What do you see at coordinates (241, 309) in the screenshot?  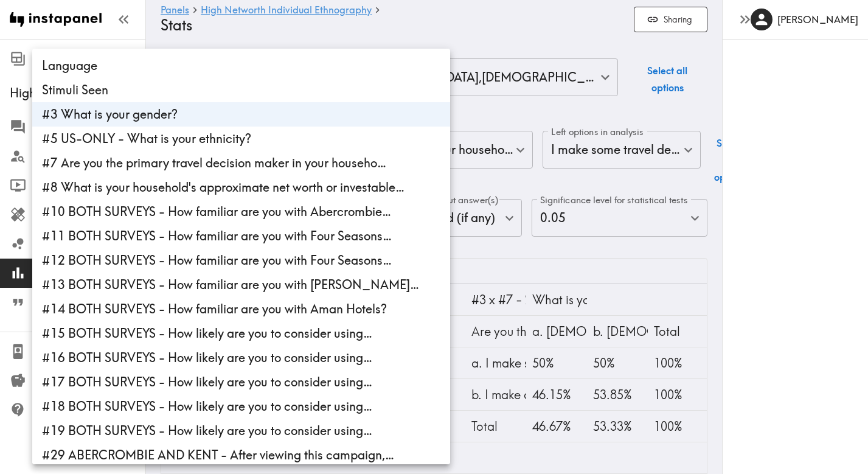 I see `li: #14 BOTH SURVEYS - How familiar are you with Aman Hotels?` at bounding box center [241, 309].